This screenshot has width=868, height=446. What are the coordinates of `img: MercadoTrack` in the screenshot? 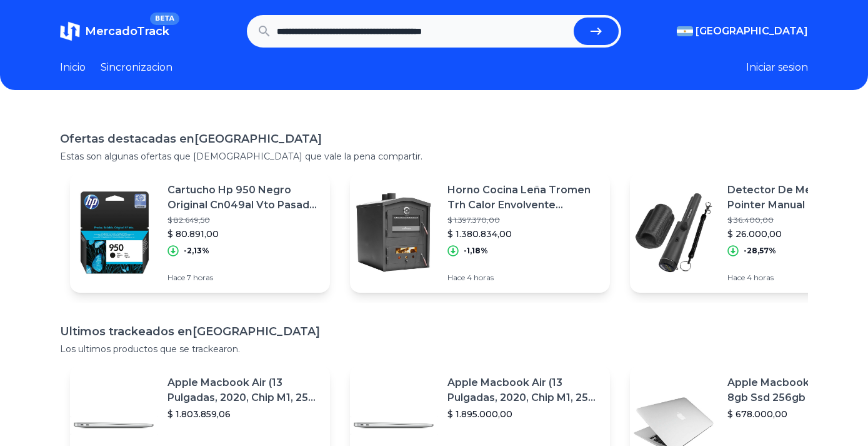 It's located at (70, 32).